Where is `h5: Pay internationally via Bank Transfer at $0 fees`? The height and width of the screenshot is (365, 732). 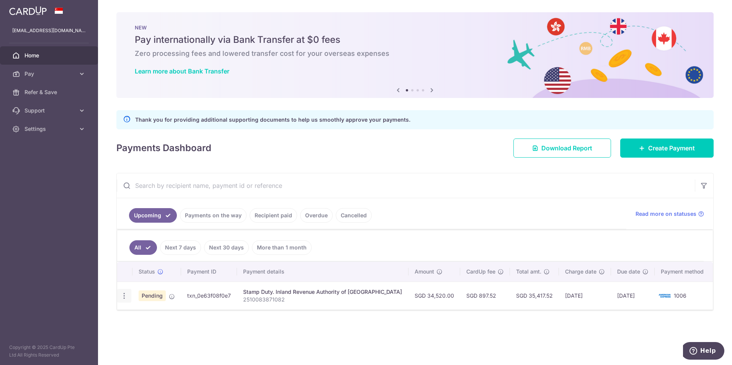
h5: Pay internationally via Bank Transfer at $0 fees is located at coordinates (415, 40).